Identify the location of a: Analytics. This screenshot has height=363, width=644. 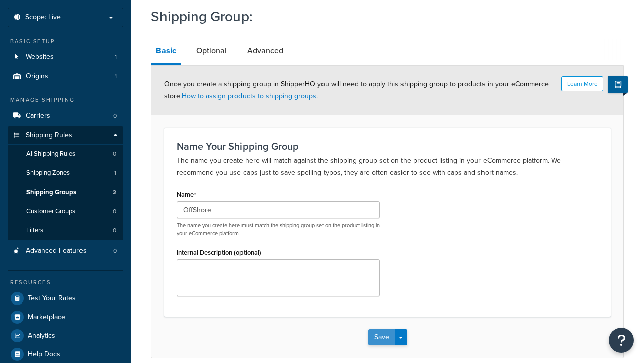
(65, 335).